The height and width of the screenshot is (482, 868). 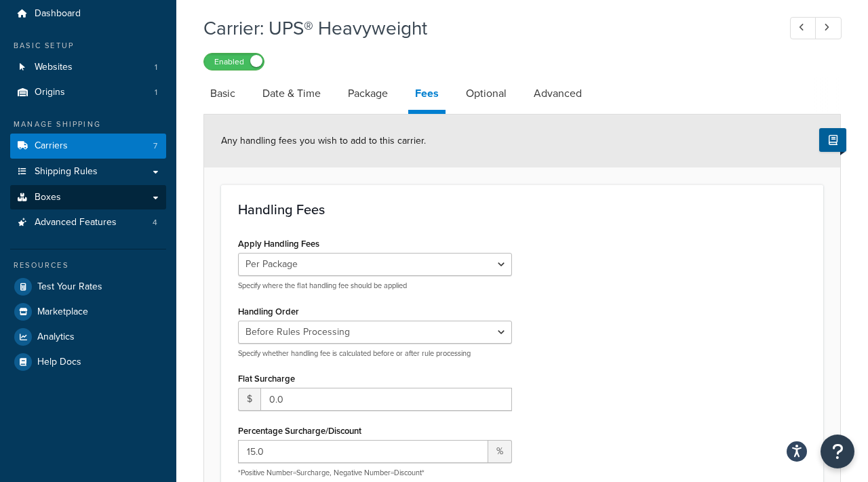 I want to click on span: Carriers, so click(x=51, y=145).